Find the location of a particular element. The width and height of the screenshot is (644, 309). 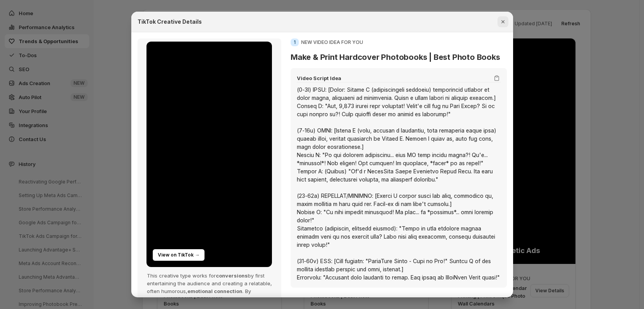

a: View on TikTok → is located at coordinates (178, 255).